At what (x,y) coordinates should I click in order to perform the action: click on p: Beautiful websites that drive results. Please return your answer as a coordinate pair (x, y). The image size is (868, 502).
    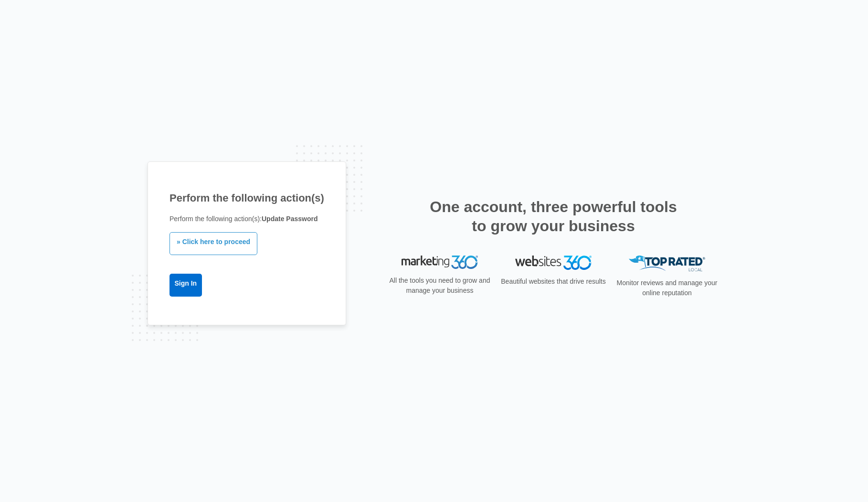
    Looking at the image, I should click on (553, 282).